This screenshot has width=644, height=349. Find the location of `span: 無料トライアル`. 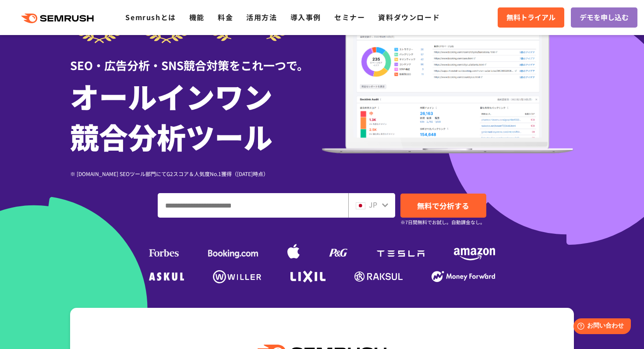

span: 無料トライアル is located at coordinates (531, 17).